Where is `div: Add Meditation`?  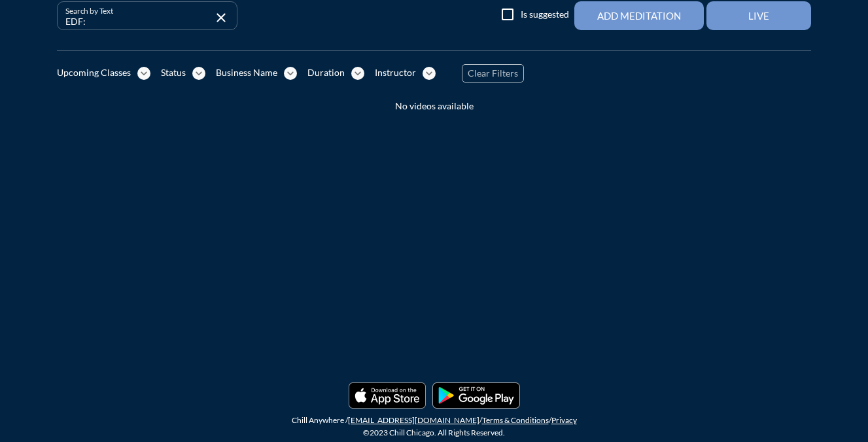 div: Add Meditation is located at coordinates (639, 15).